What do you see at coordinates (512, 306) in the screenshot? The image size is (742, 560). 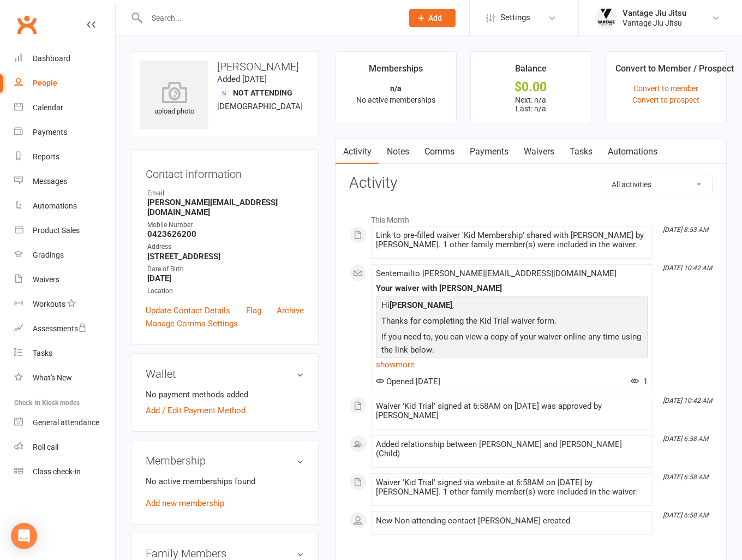 I see `p: Hi ,` at bounding box center [512, 306].